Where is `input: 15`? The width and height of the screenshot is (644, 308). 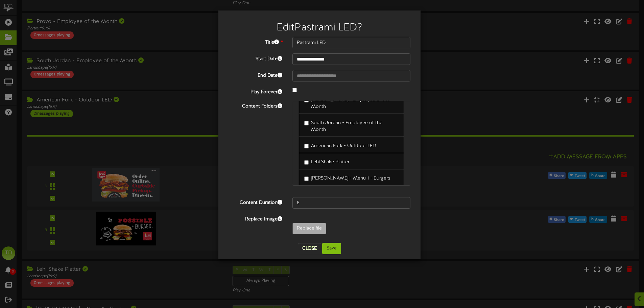
input: 15 is located at coordinates (351, 203).